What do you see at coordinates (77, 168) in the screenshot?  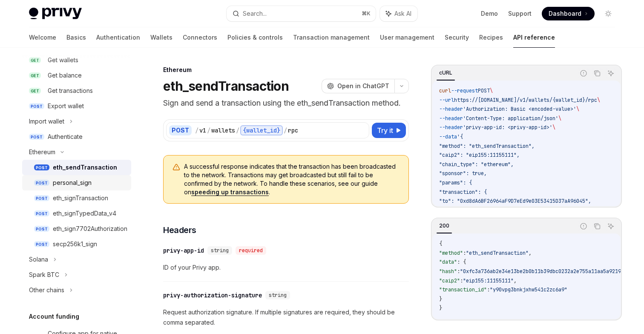 I see `a: POSTeth_sendTransaction` at bounding box center [77, 168].